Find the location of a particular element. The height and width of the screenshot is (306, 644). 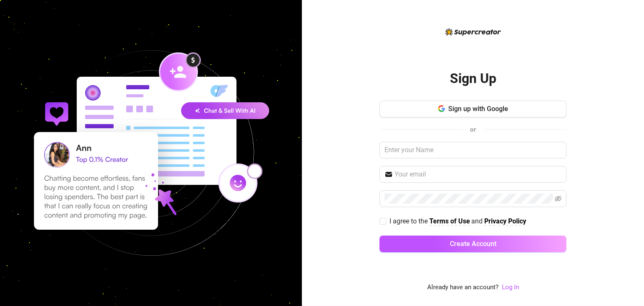

span: or is located at coordinates (474, 130).